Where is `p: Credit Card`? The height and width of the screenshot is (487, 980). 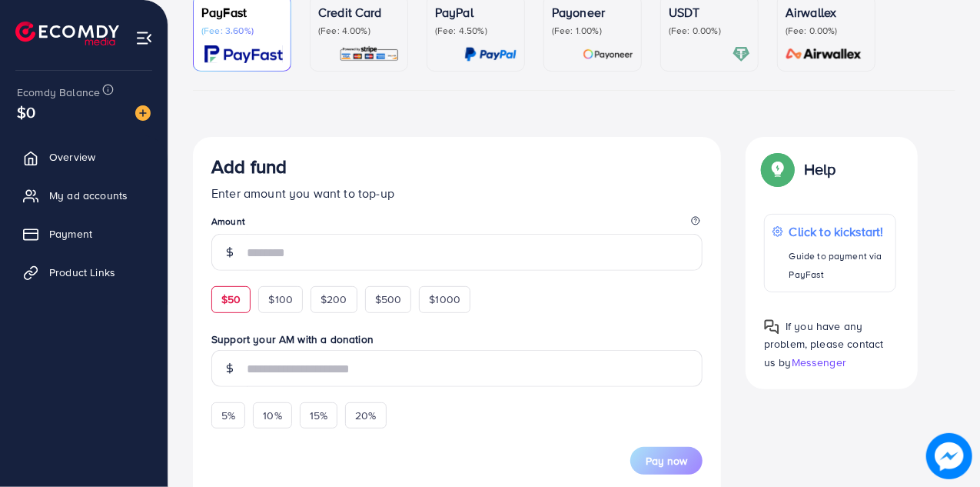 p: Credit Card is located at coordinates (359, 12).